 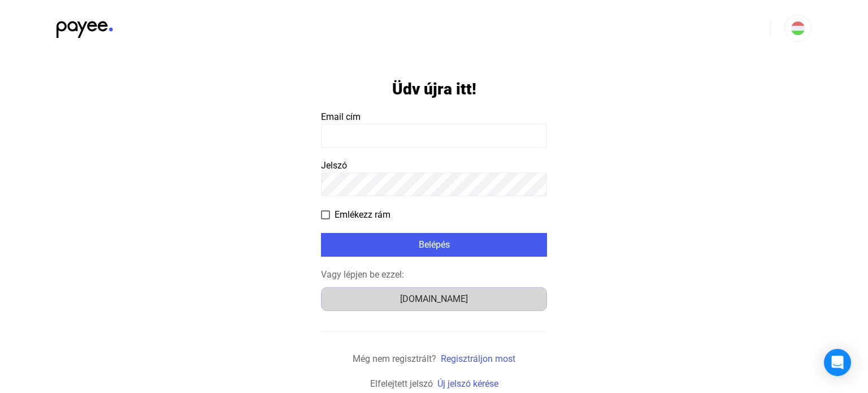 I want to click on div: Open Intercom Messenger, so click(x=837, y=362).